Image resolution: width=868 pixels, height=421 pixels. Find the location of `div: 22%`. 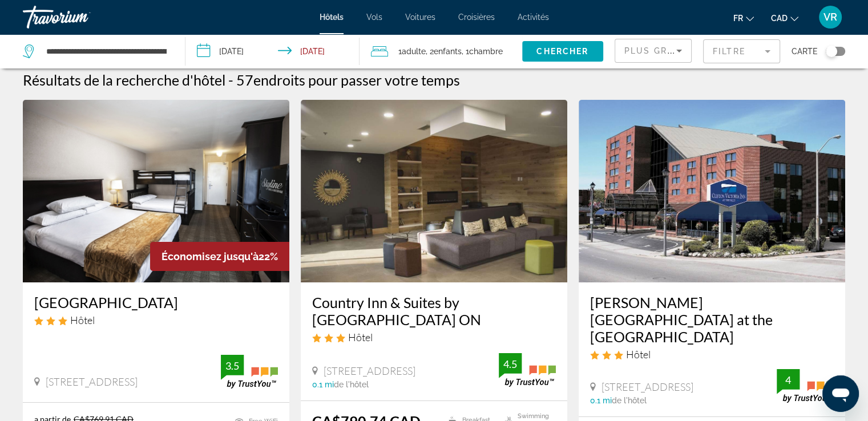

div: 22% is located at coordinates (220, 256).